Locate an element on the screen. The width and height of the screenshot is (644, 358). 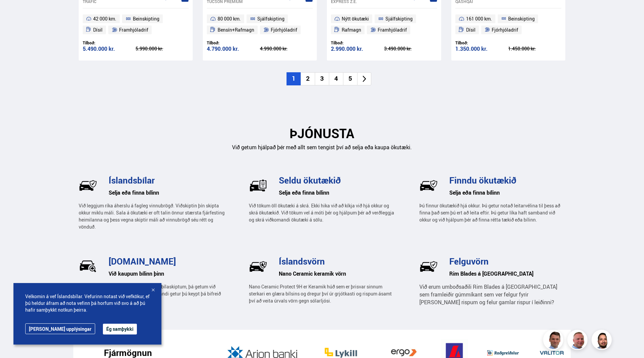
div: 2.990.000 kr. is located at coordinates (358, 49).